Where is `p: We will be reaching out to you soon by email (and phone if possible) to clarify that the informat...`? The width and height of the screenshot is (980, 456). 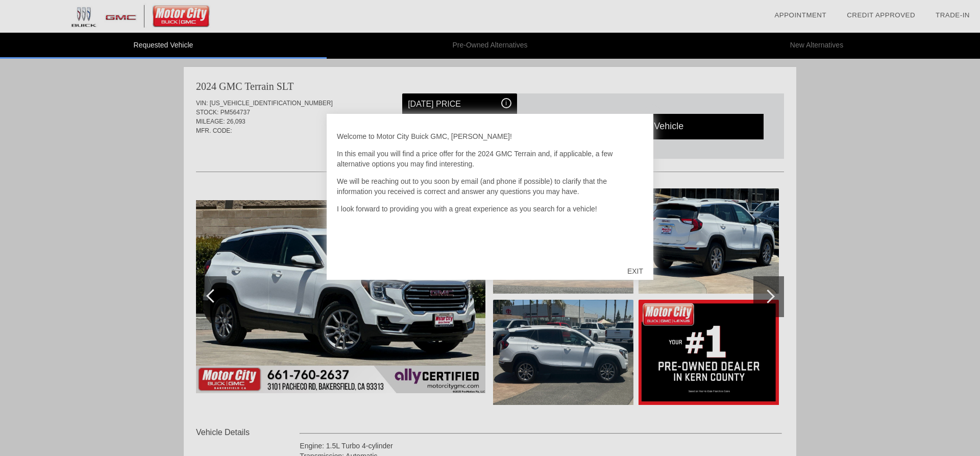 p: We will be reaching out to you soon by email (and phone if possible) to clarify that the informat... is located at coordinates (490, 187).